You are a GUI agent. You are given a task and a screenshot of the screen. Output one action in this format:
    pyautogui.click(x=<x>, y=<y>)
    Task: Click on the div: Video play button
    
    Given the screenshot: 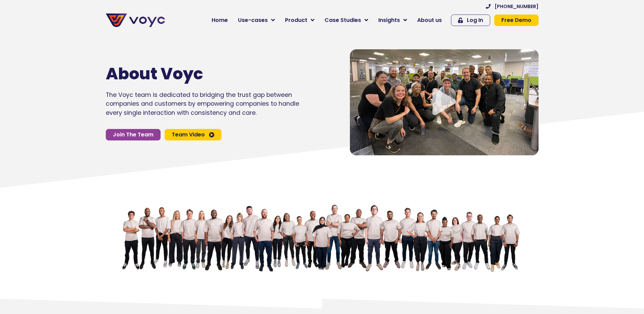 What is the action you would take?
    pyautogui.click(x=444, y=102)
    